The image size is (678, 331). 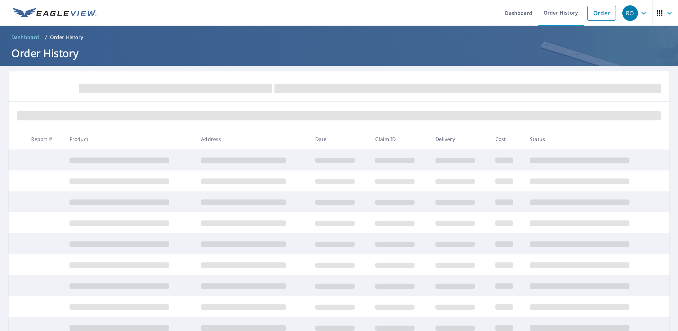 I want to click on a: Order, so click(x=601, y=13).